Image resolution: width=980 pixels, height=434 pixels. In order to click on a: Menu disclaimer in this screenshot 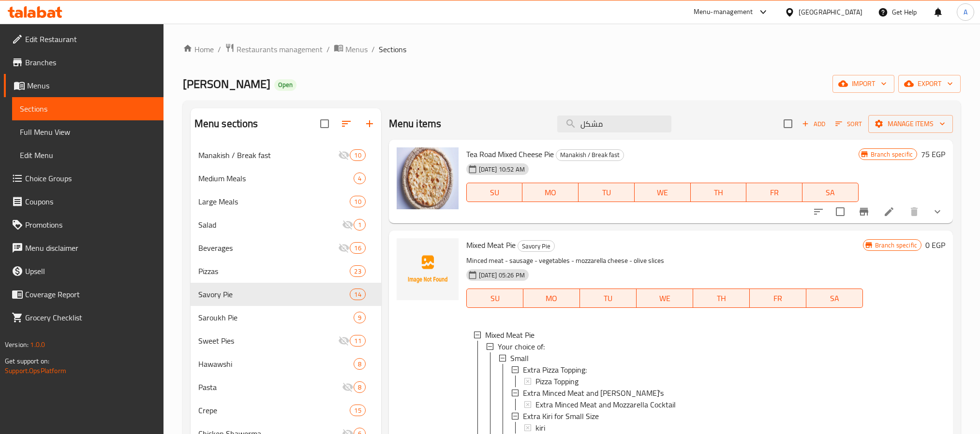, I will do `click(84, 248)`.